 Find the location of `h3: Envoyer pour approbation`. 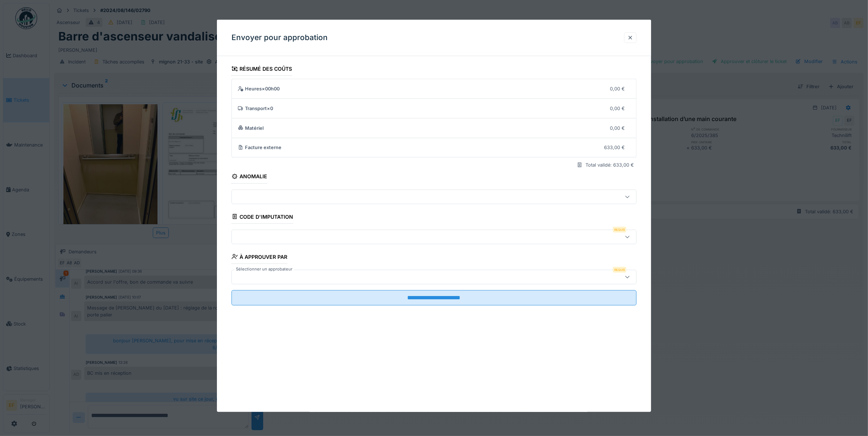

h3: Envoyer pour approbation is located at coordinates (280, 37).